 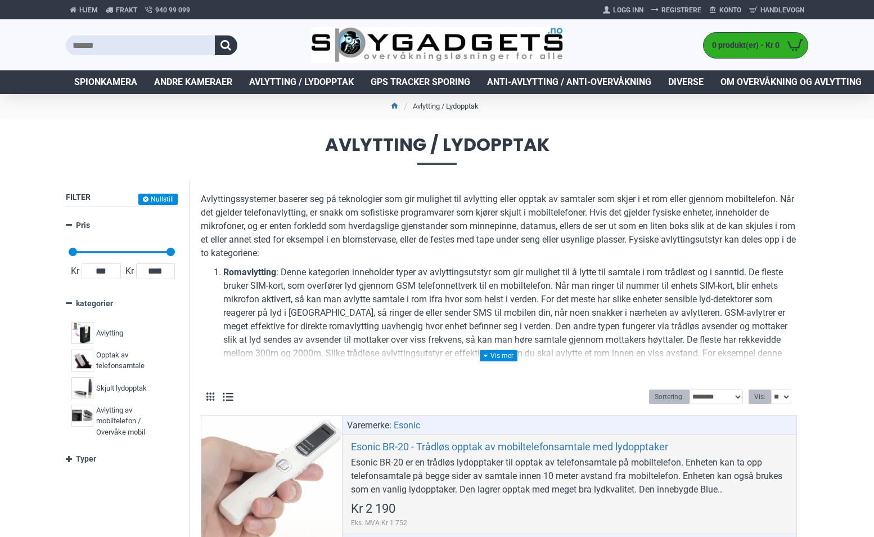 I want to click on span: Konto, so click(x=730, y=10).